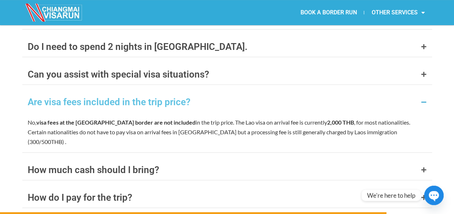 The height and width of the screenshot is (214, 454). I want to click on div: Are visa fees included in the trip price?, so click(109, 102).